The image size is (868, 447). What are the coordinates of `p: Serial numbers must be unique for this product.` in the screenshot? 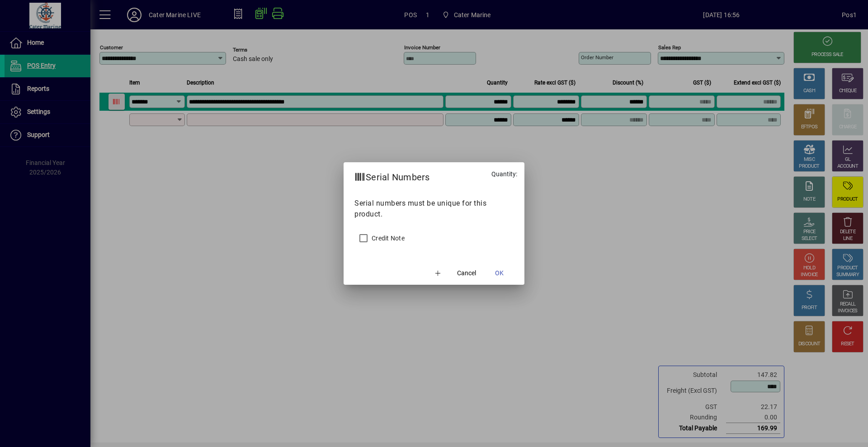 It's located at (434, 209).